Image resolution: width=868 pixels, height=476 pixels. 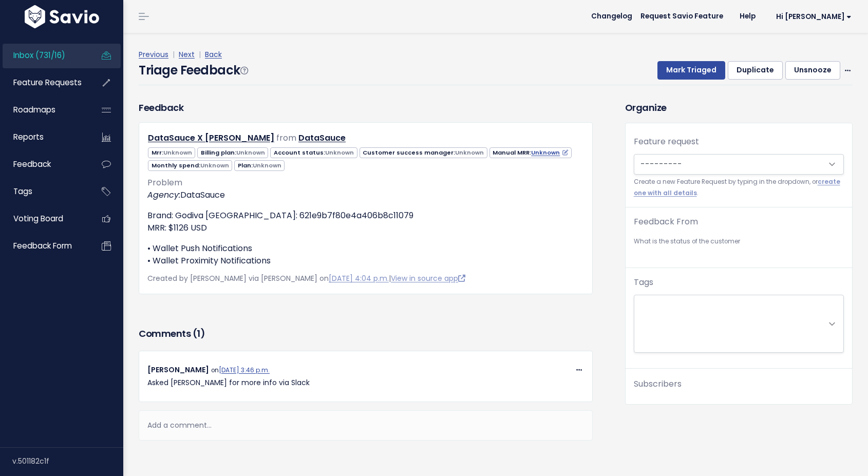 I want to click on span: Account status:, so click(x=313, y=153).